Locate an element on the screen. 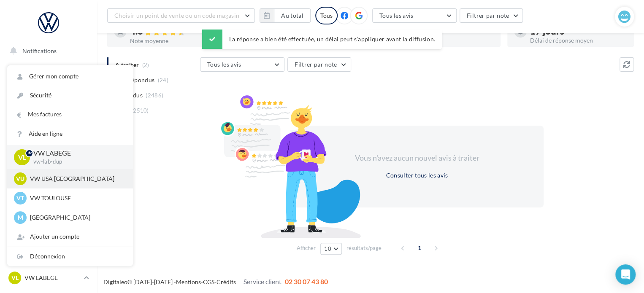  div: Ajouter un compte is located at coordinates (70, 237).